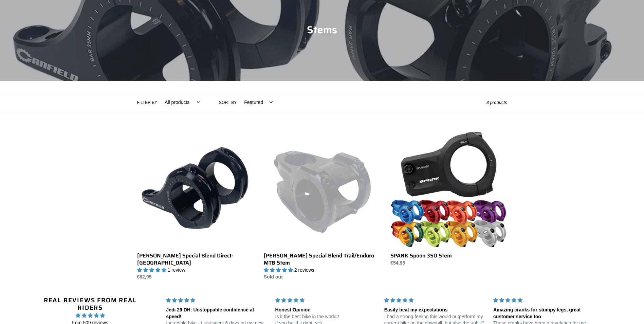 This screenshot has height=324, width=644. I want to click on span: Stems, so click(322, 30).